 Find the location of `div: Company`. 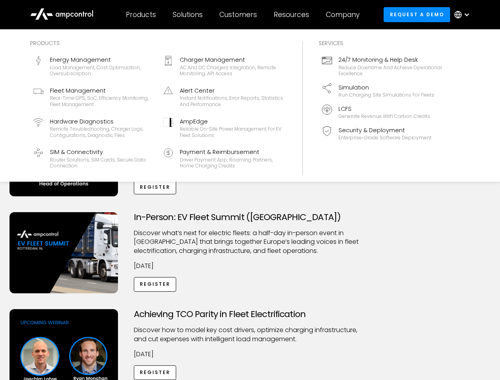

div: Company is located at coordinates (342, 15).